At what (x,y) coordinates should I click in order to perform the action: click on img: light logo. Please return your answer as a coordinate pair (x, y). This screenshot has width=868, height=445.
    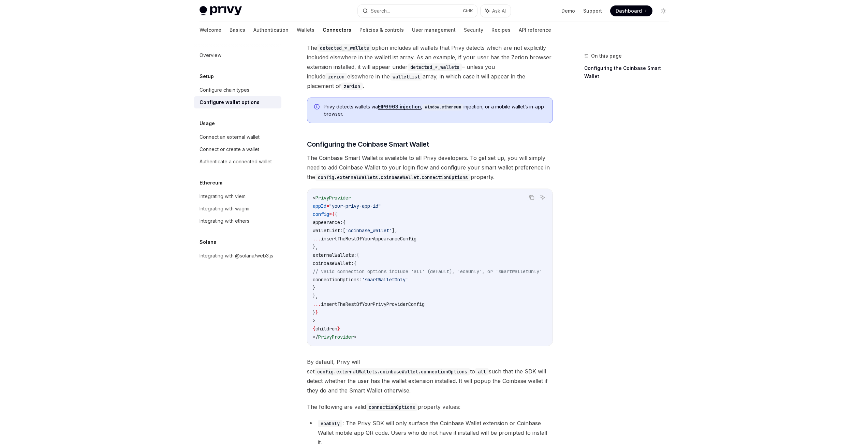
    Looking at the image, I should click on (221, 11).